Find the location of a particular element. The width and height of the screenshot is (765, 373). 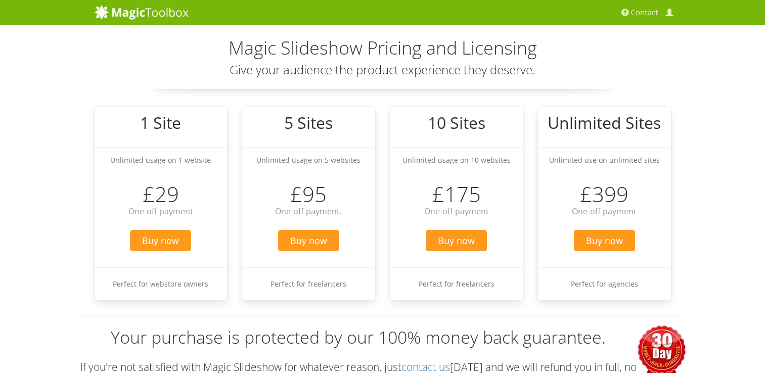

li: Perfect for webstore owners is located at coordinates (161, 284).